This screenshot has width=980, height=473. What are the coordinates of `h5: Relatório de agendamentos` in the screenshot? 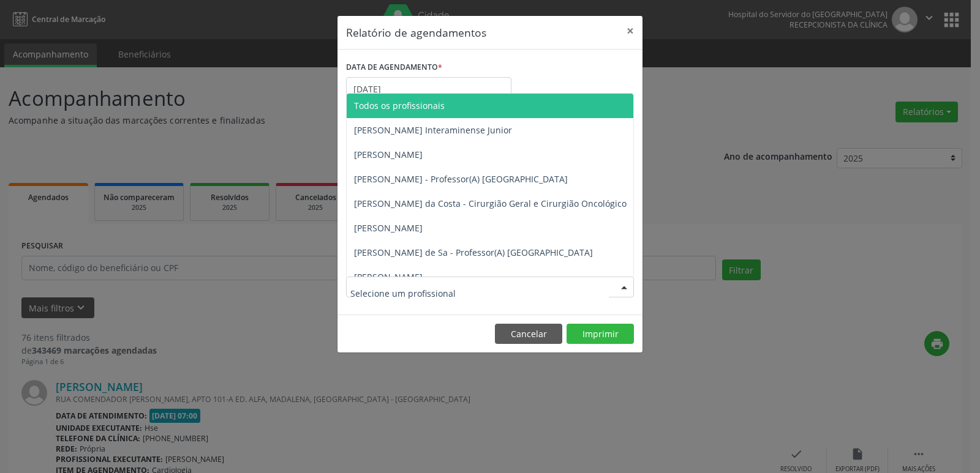 It's located at (416, 33).